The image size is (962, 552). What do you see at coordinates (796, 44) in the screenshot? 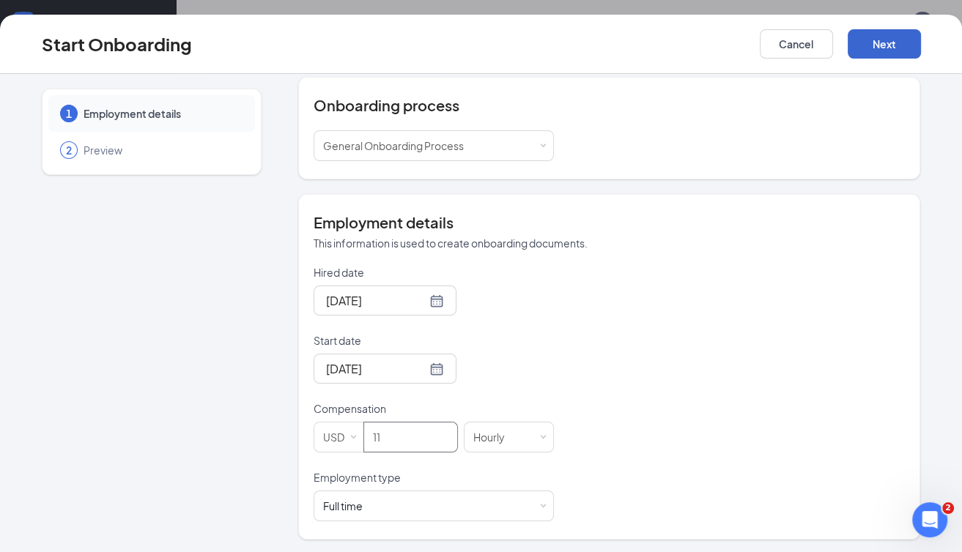
I see `button: Cancel` at bounding box center [796, 44].